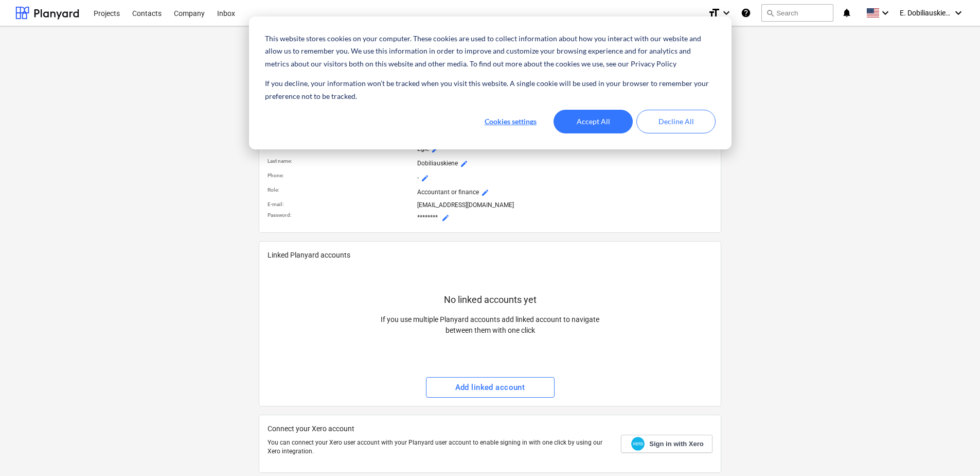  Describe the element at coordinates (667, 443) in the screenshot. I see `a: Sign in with Xero` at that location.